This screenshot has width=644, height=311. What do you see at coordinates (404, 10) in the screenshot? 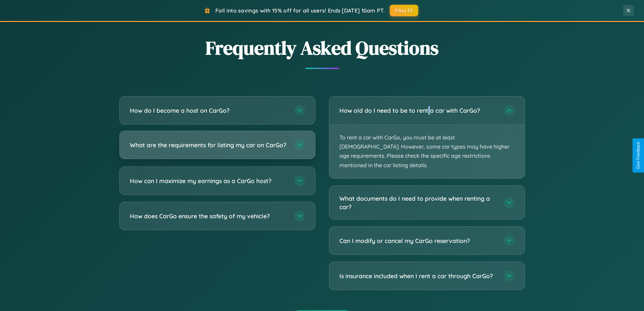
I see `button: FALL15` at bounding box center [404, 10].